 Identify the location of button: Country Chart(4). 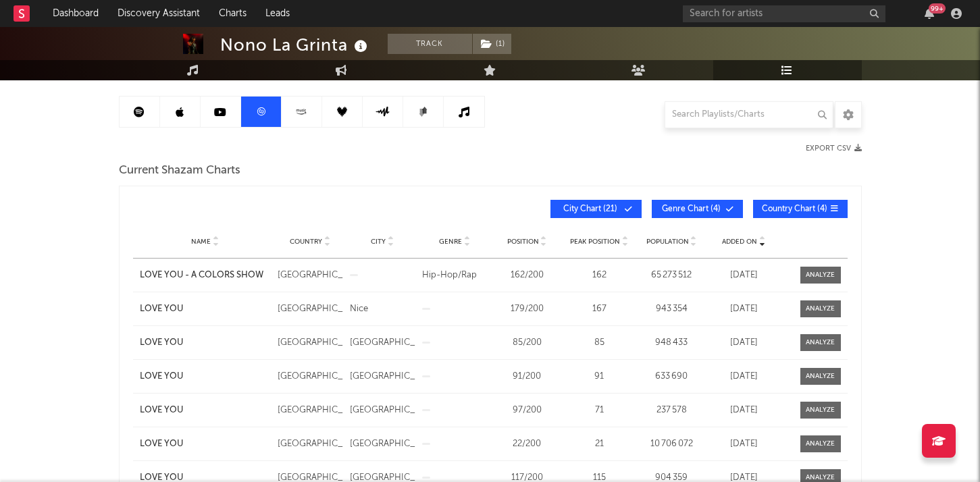
(801, 208).